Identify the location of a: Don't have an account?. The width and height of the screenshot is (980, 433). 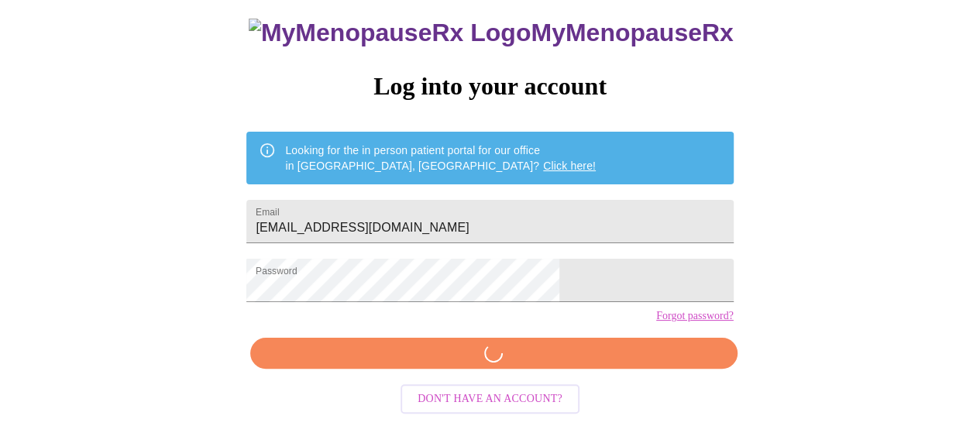
(490, 397).